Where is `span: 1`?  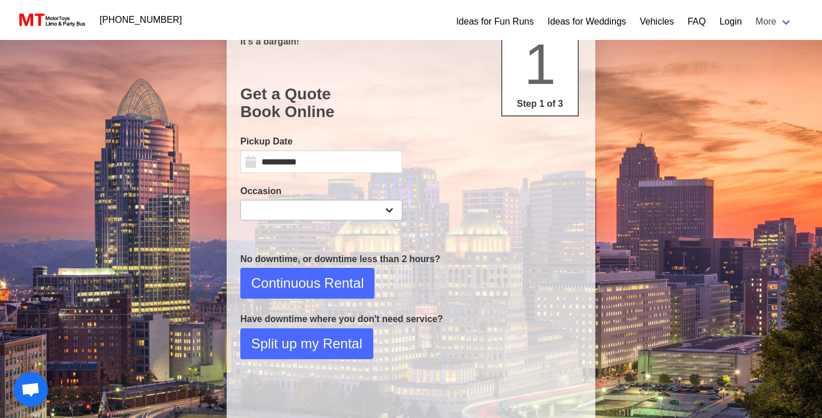 span: 1 is located at coordinates (540, 64).